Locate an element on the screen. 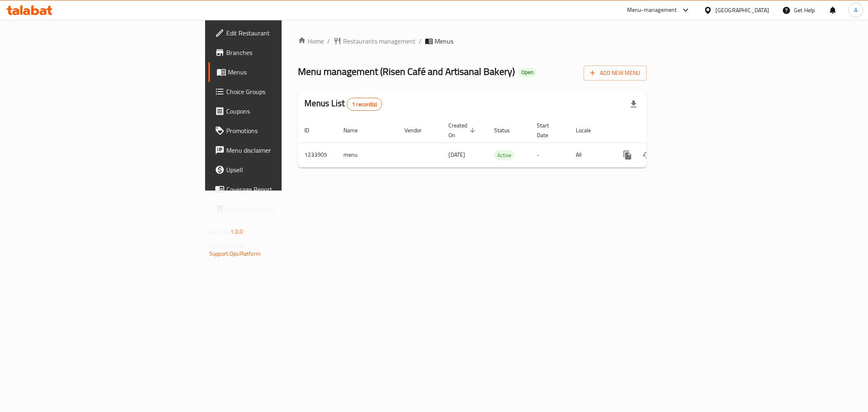  span: Open is located at coordinates (528, 72).